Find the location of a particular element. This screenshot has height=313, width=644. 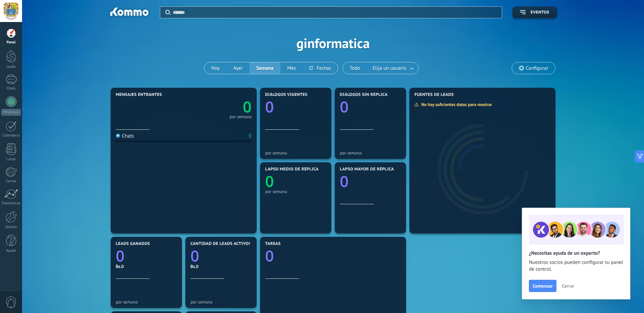

div: Estadísticas is located at coordinates (11, 203).